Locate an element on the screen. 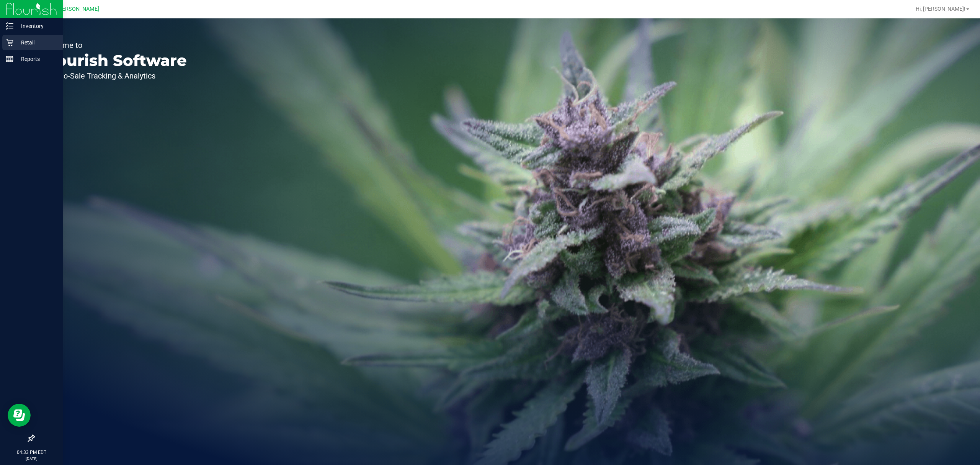  p: Welcome to is located at coordinates (114, 45).